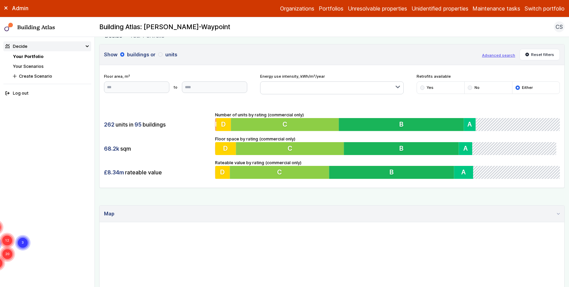 This screenshot has width=569, height=287. I want to click on div: Floor area, m², so click(176, 83).